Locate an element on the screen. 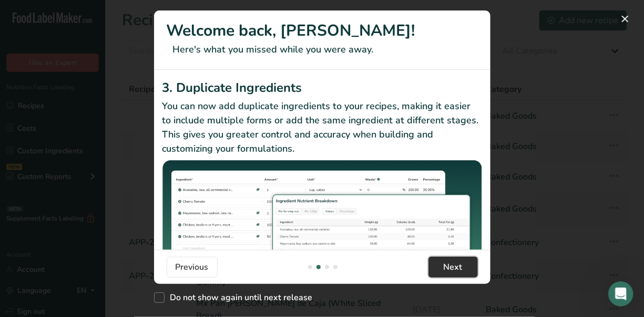 This screenshot has height=317, width=644. img: Duplicate Ingredients is located at coordinates (322, 219).